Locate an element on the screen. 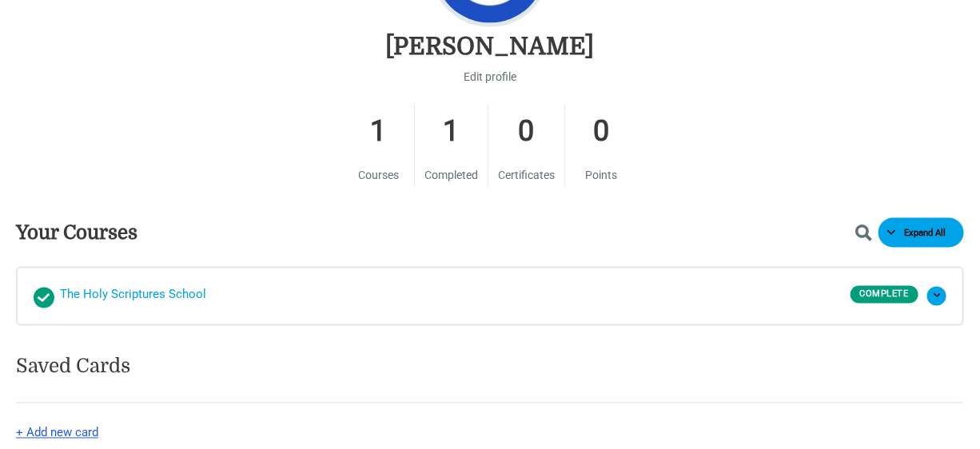 The height and width of the screenshot is (449, 980). h2: Saved Cards is located at coordinates (490, 373).